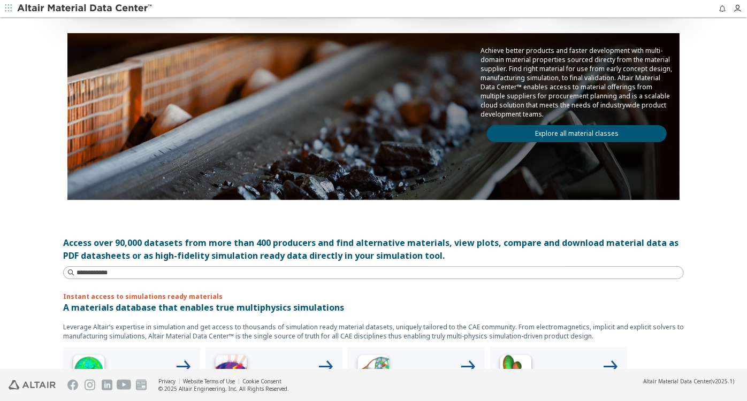 The image size is (747, 401). What do you see at coordinates (224, 389) in the screenshot?
I see `div: © 2025 Altair Engineering, Inc. All Rights Reserved.` at bounding box center [224, 389].